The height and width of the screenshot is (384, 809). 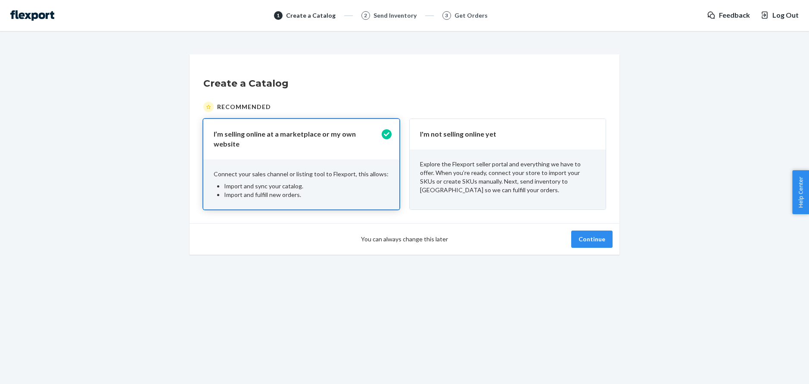 I want to click on span: Help Center, so click(x=801, y=192).